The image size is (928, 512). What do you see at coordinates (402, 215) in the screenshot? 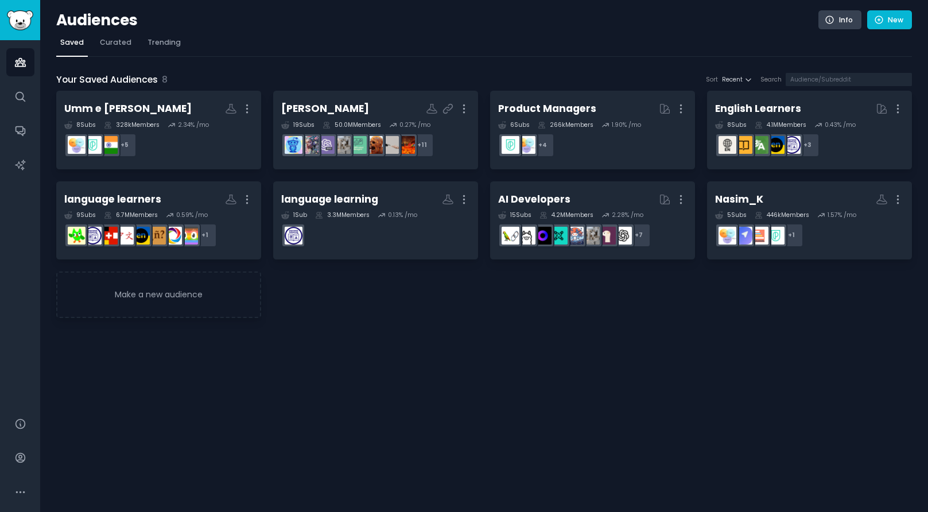
I see `div: 0.13 % /mo` at bounding box center [402, 215].